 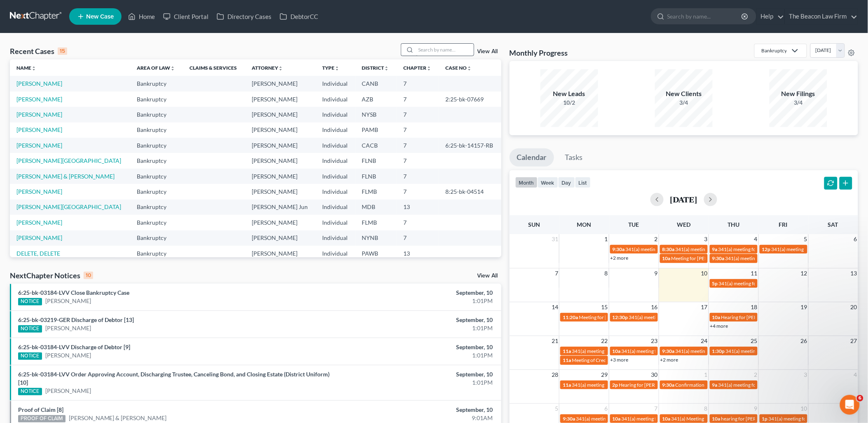 I want to click on span: 6, so click(x=860, y=398).